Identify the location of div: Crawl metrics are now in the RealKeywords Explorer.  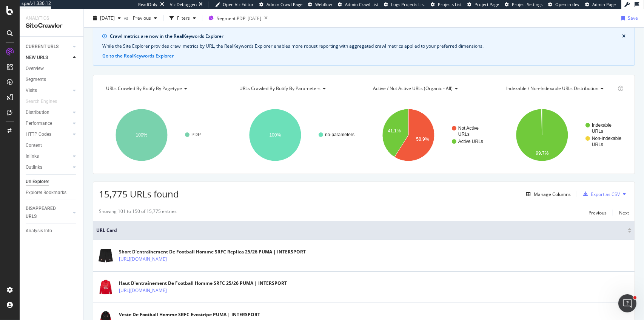
(366, 37).